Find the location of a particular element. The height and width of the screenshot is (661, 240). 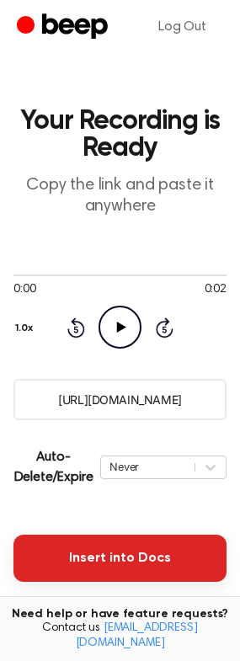

button: Insert into Docs is located at coordinates (120, 558).